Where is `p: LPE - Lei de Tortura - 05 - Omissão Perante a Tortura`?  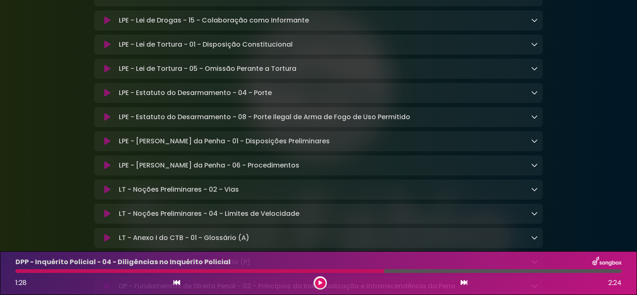
p: LPE - Lei de Tortura - 05 - Omissão Perante a Tortura is located at coordinates (208, 69).